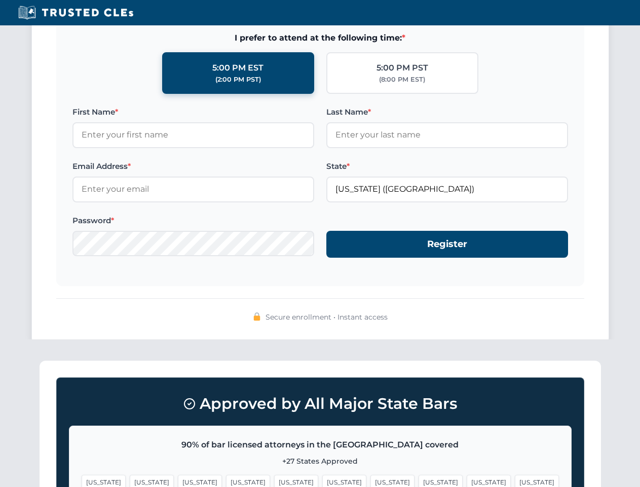  I want to click on input: Enter your email, so click(193, 189).